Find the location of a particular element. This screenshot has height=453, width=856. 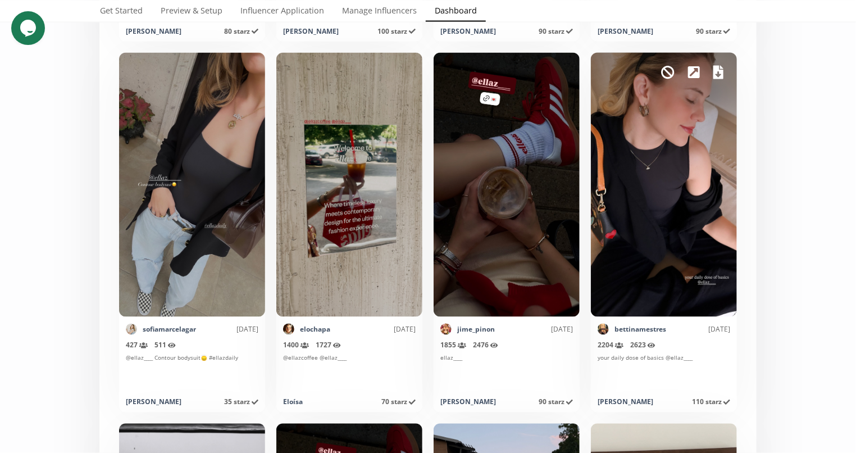

span: 511 is located at coordinates (165, 345).